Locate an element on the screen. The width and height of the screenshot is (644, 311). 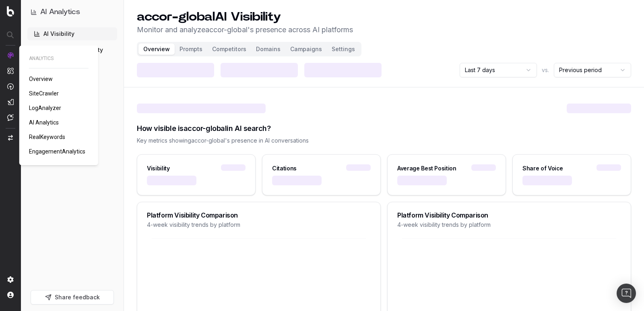
div: How visible is accor-global in AI search? is located at coordinates (384, 128).